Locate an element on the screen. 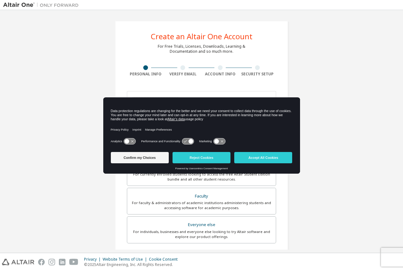 Image resolution: width=403 pixels, height=271 pixels. div: Verify Email is located at coordinates (183, 74).